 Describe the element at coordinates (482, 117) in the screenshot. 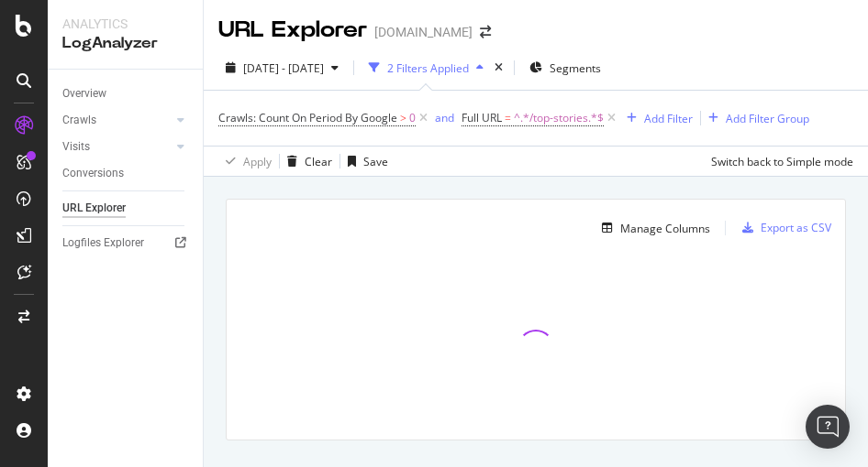

I see `span: Full URL` at that location.